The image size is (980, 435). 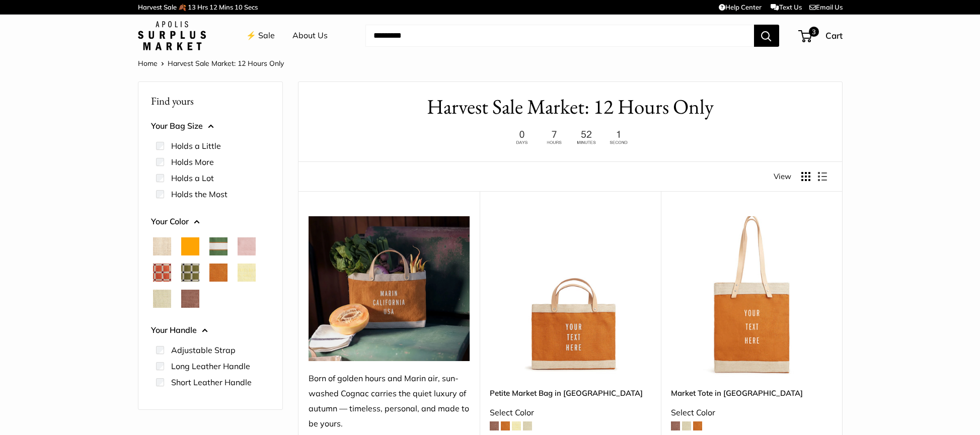 I want to click on label: Holds a Lot, so click(x=192, y=178).